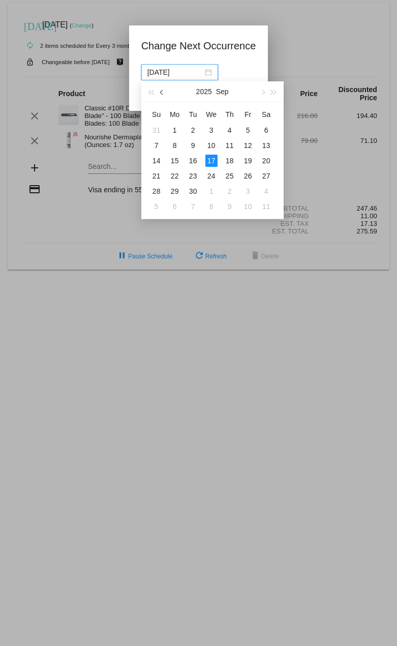  Describe the element at coordinates (212, 130) in the screenshot. I see `td: 9/3/2025` at that location.